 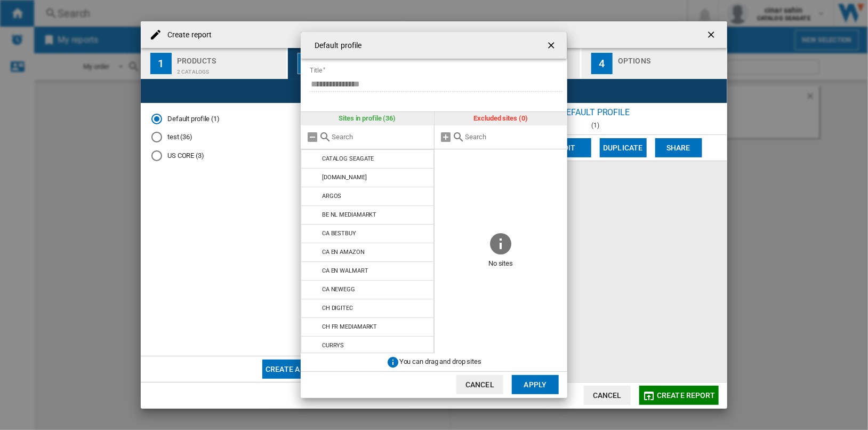 What do you see at coordinates (480, 385) in the screenshot?
I see `button: Cancel` at bounding box center [480, 385].